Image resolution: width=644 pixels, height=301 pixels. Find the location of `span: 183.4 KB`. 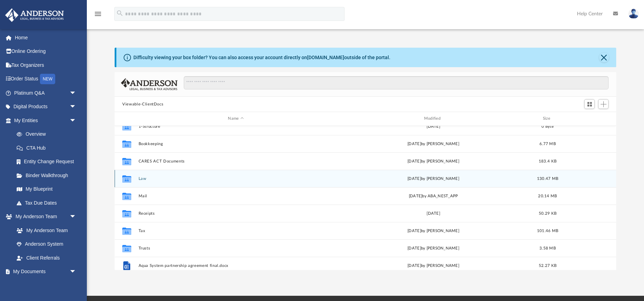

span: 183.4 KB is located at coordinates (548, 161).